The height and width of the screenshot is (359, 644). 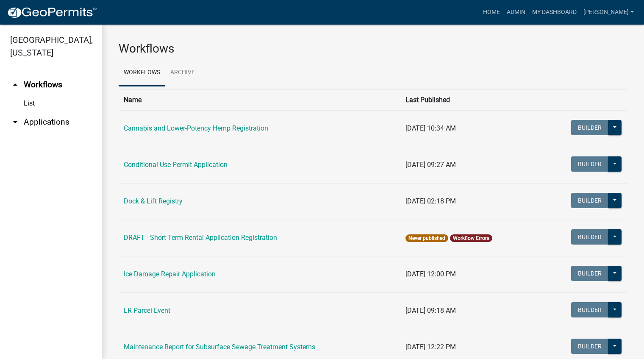 I want to click on a: Dock & Lift Registry, so click(x=153, y=201).